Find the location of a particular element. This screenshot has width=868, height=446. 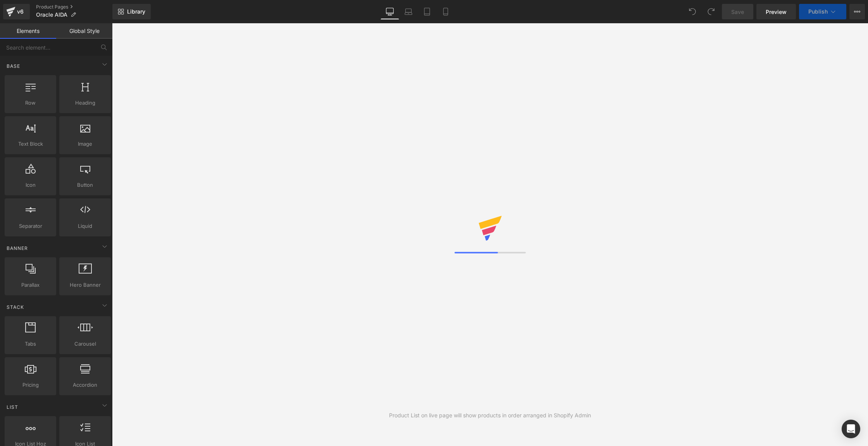

a: Laptop is located at coordinates (408, 11).